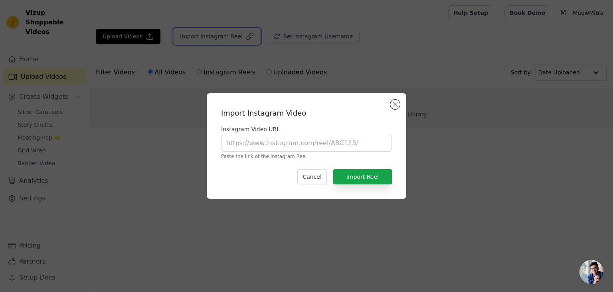 This screenshot has height=292, width=613. I want to click on label: Instagram Video URL, so click(307, 129).